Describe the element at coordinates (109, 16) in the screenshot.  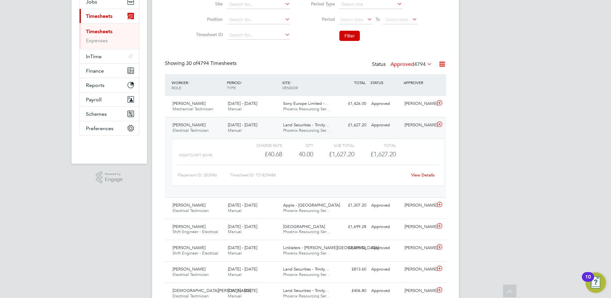
I see `button: Timesheets` at that location.